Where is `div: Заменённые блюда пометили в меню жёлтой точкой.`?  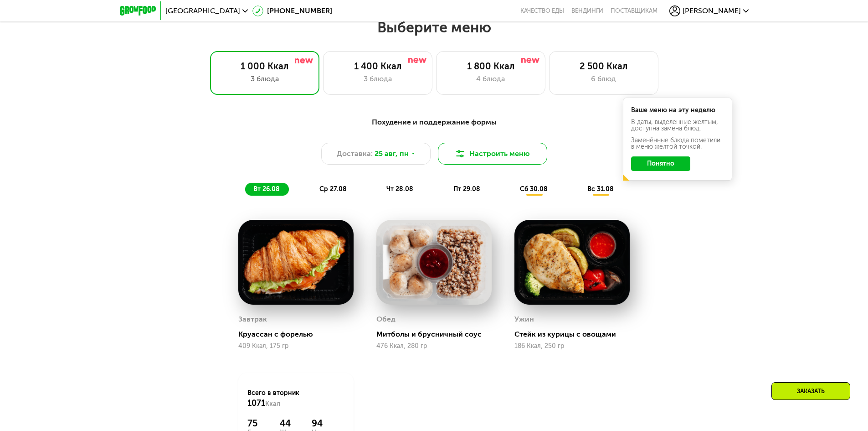 div: Заменённые блюда пометили в меню жёлтой точкой. is located at coordinates (678, 143).